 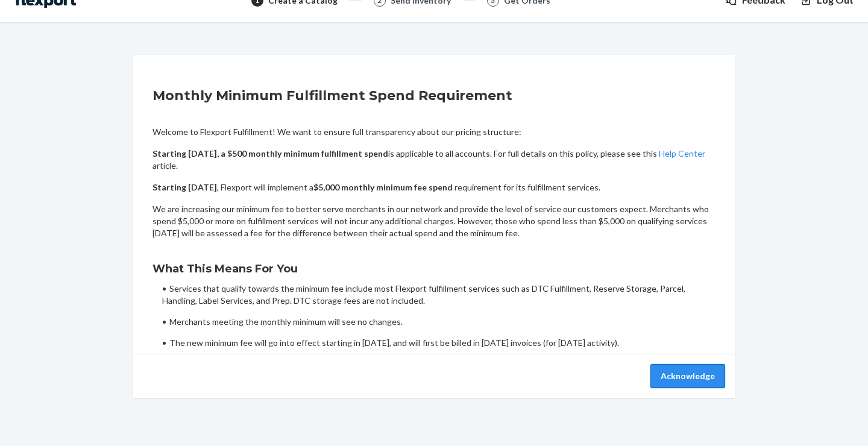 I want to click on button: Acknowledge, so click(x=688, y=376).